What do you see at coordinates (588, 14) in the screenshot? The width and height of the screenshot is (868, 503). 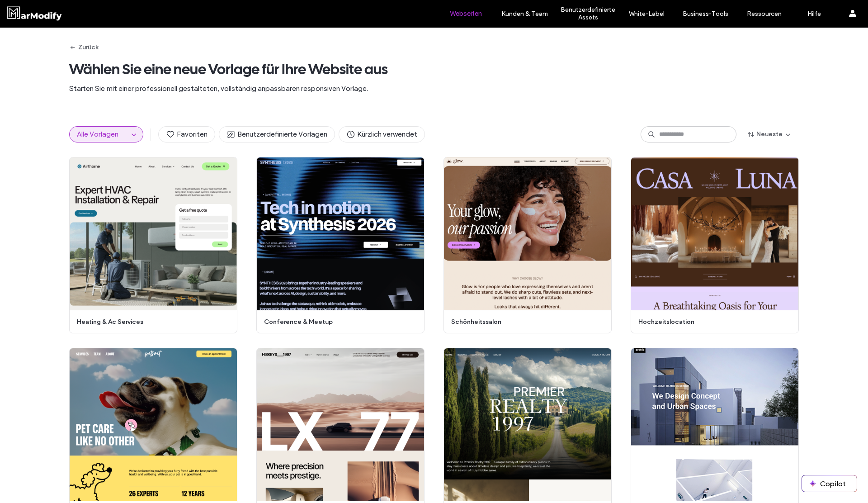 I see `label: Benutzerdefinierte Assets` at bounding box center [588, 14].